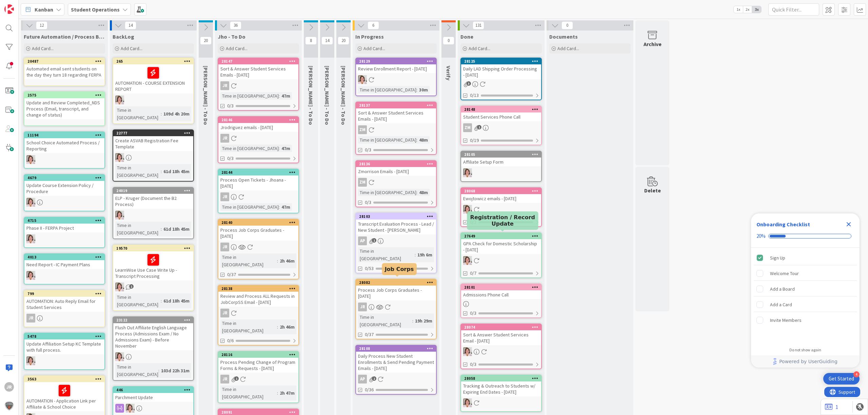 The width and height of the screenshot is (868, 415). Describe the element at coordinates (153, 266) in the screenshot. I see `div: LearnWise Use Case Write Up - Transcript Processing` at that location.